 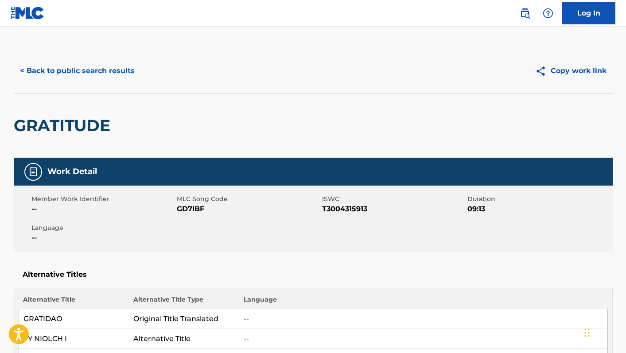 I want to click on div: Help, so click(x=548, y=13).